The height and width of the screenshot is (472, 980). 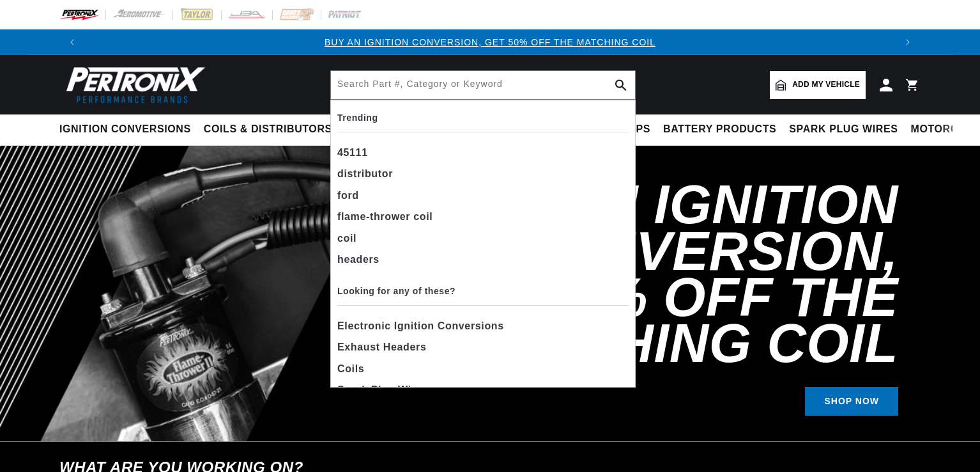 What do you see at coordinates (267, 129) in the screenshot?
I see `summary: Coils & Distributors` at bounding box center [267, 129].